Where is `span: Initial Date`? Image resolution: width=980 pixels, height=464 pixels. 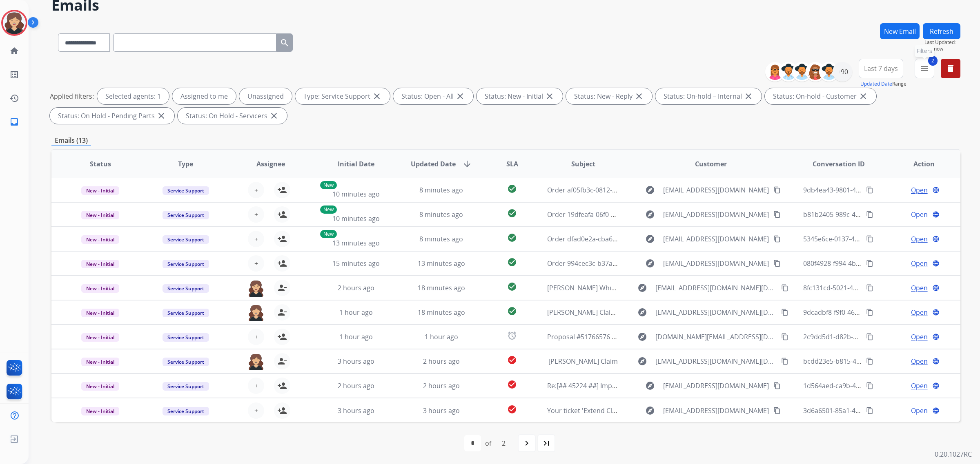
span: Initial Date is located at coordinates (356, 164).